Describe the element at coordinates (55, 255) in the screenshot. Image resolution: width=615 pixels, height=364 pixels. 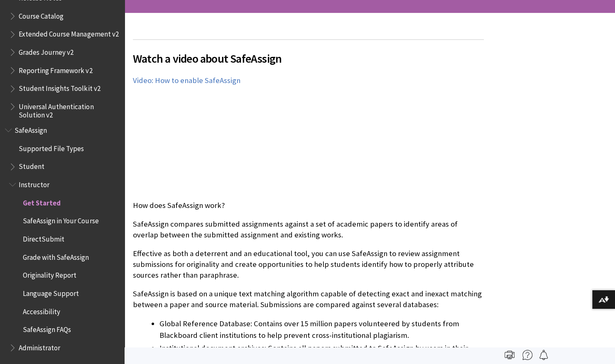
I see `span: Grade with SafeAssign` at that location.